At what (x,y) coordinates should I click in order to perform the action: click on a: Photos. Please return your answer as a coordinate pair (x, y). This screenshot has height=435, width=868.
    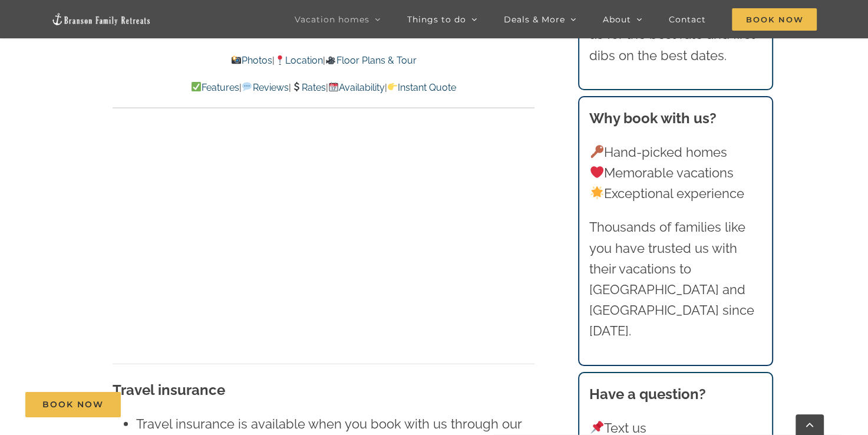
    Looking at the image, I should click on (252, 60).